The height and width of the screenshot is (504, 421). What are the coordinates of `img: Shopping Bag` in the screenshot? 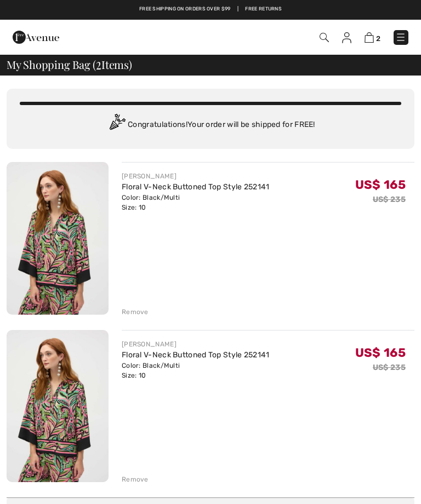 It's located at (368, 38).